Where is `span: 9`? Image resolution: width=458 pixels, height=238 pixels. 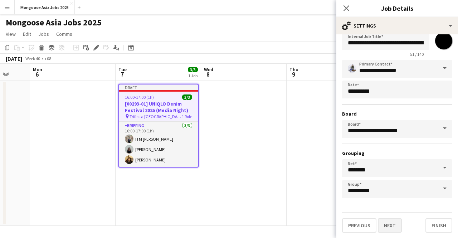
span: 9 is located at coordinates (293, 74).